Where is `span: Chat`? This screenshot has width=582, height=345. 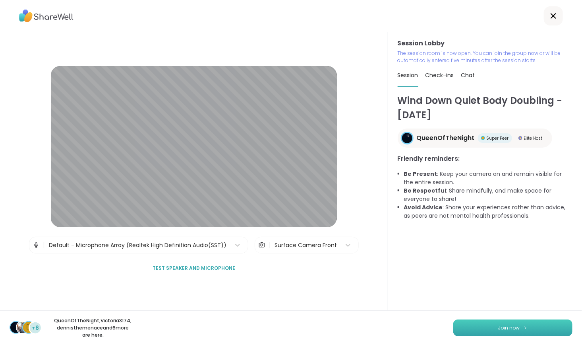 span: Chat is located at coordinates (468, 75).